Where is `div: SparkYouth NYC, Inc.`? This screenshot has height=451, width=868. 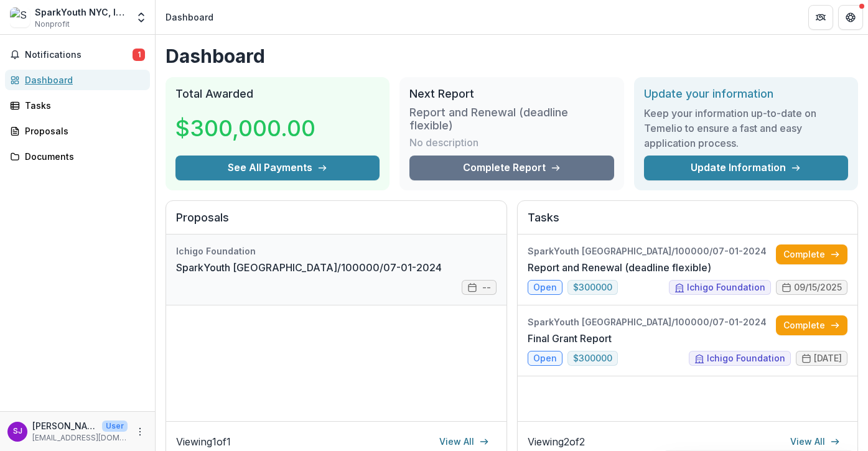 div: SparkYouth NYC, Inc. is located at coordinates (81, 12).